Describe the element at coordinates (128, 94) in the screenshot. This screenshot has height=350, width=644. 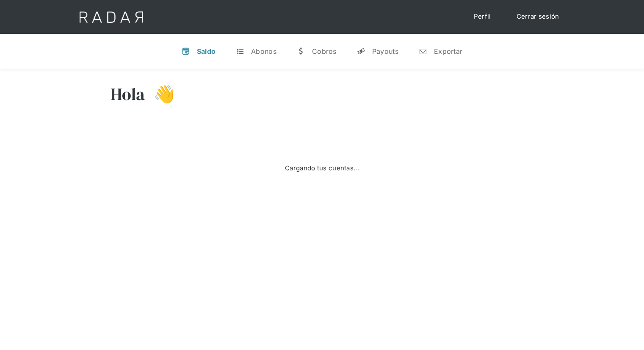
I see `h3: Hola` at that location.